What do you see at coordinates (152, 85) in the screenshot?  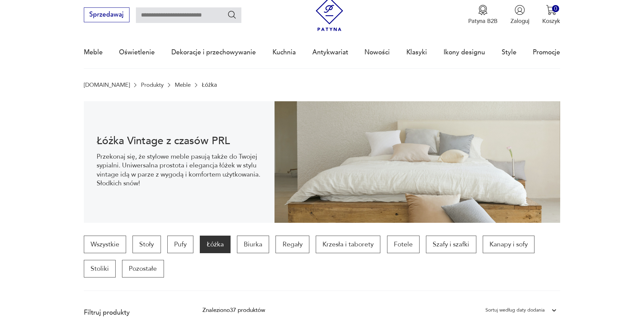 I see `a: Produkty` at bounding box center [152, 85].